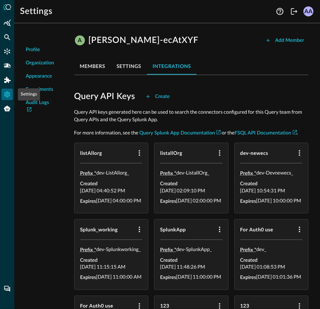 This screenshot has width=320, height=309. I want to click on span: For Auth0 use, so click(268, 229).